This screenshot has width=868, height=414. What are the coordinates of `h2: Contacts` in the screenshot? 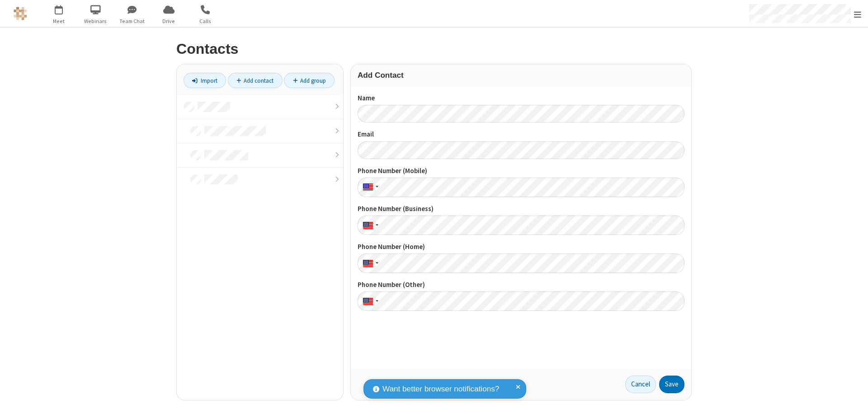 It's located at (434, 49).